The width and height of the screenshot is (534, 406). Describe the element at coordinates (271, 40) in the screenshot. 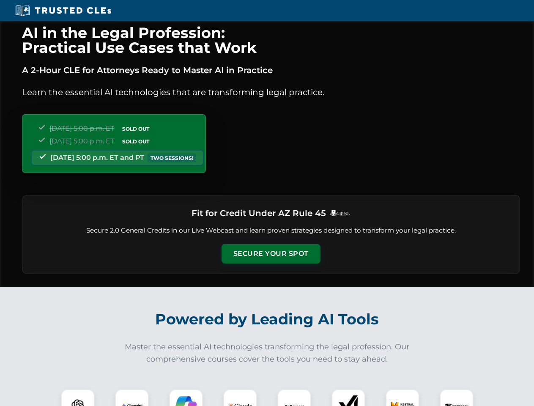

I see `h1: AI in the Legal Profession: Practical Use Cases that Work` at that location.